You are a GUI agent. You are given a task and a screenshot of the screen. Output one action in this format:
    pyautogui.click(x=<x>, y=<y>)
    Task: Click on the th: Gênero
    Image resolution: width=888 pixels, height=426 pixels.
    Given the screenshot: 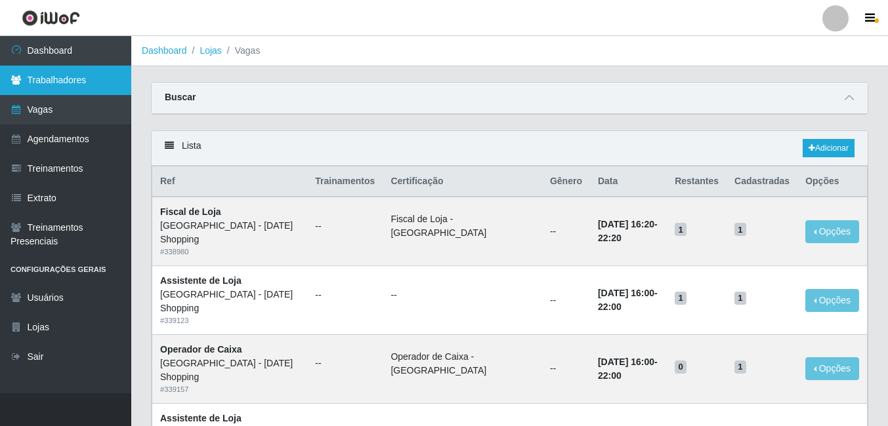 What is the action you would take?
    pyautogui.click(x=566, y=182)
    